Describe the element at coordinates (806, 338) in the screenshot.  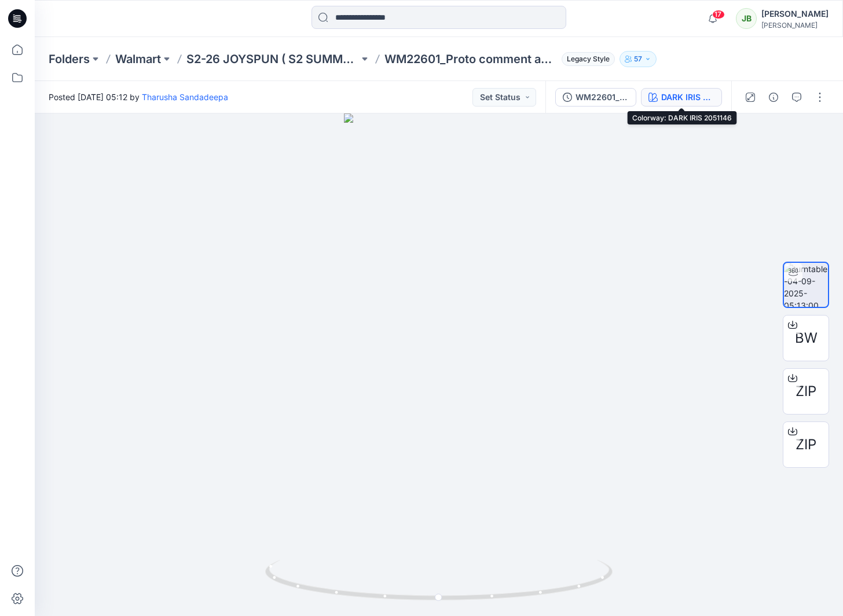
I see `span: BW` at that location.